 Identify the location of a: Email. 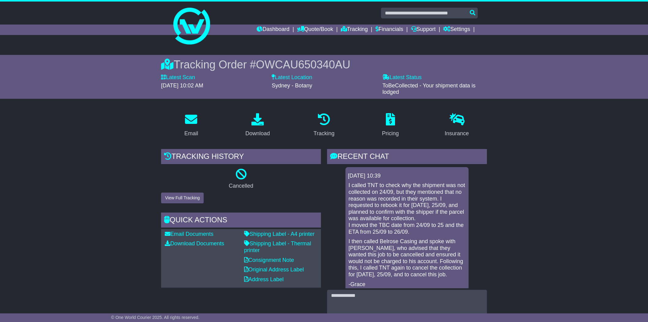
(191, 125).